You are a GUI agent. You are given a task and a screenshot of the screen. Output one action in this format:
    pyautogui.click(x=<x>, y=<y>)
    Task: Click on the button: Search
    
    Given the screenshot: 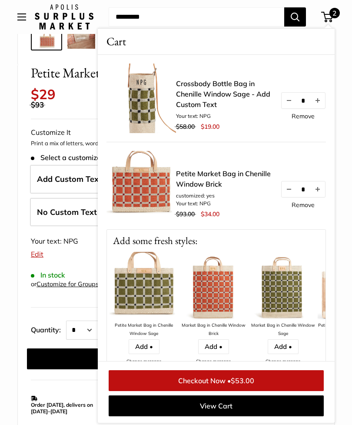 What is the action you would take?
    pyautogui.click(x=295, y=17)
    